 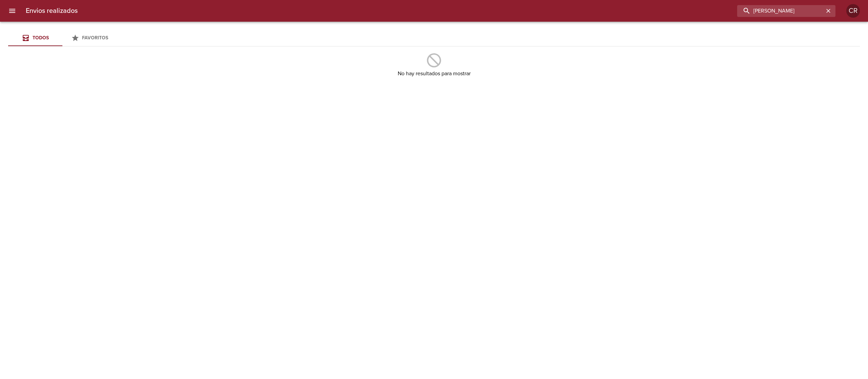 What do you see at coordinates (853, 11) in the screenshot?
I see `div: Abrir información de usuario` at bounding box center [853, 11].